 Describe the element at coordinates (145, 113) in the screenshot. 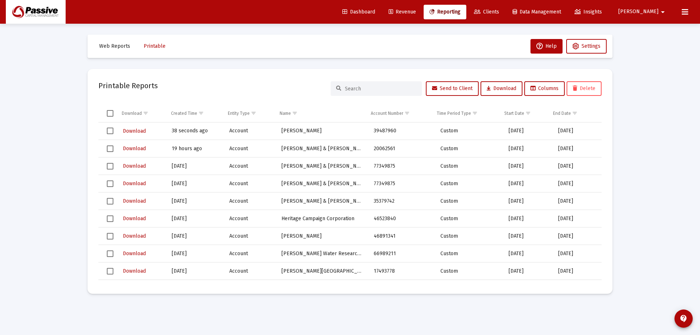

I see `span: Show filter options for column 'Download'` at that location.